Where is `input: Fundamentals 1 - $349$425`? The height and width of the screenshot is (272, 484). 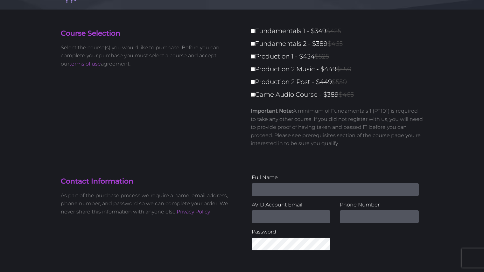 input: Fundamentals 1 - $349$425 is located at coordinates (253, 31).